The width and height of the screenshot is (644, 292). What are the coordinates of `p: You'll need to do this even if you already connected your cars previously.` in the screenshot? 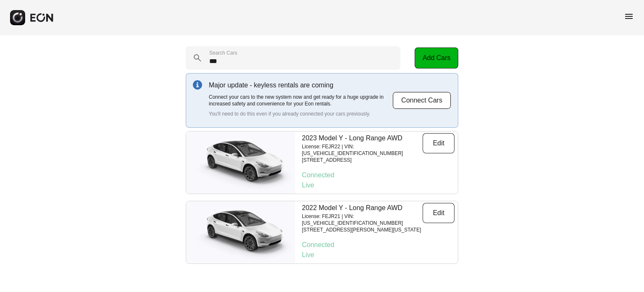 It's located at (300, 114).